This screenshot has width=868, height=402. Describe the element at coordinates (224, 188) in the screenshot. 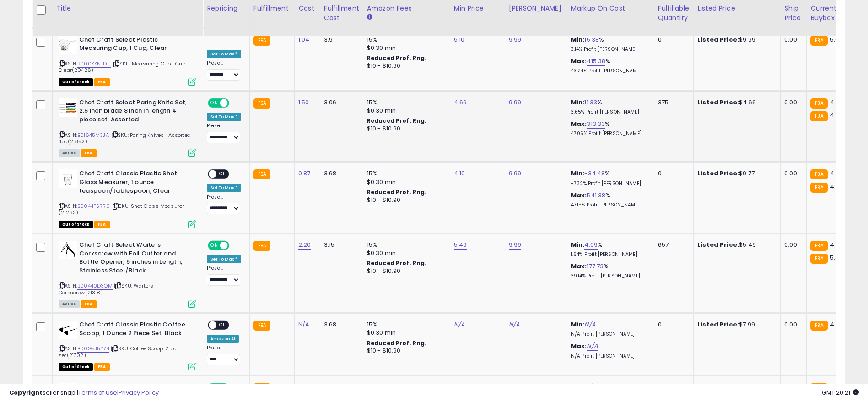

I see `div: Set To Max *` at that location.